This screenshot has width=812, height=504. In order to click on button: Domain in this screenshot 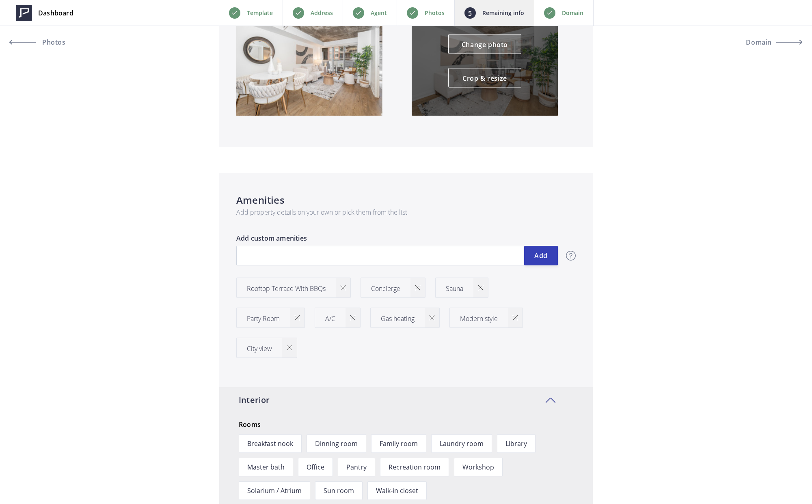, I will do `click(766, 42)`.